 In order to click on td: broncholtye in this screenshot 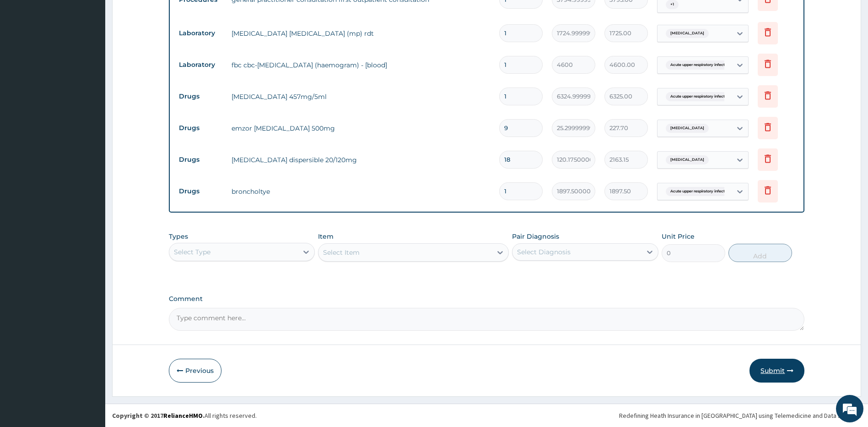, I will do `click(361, 191)`.